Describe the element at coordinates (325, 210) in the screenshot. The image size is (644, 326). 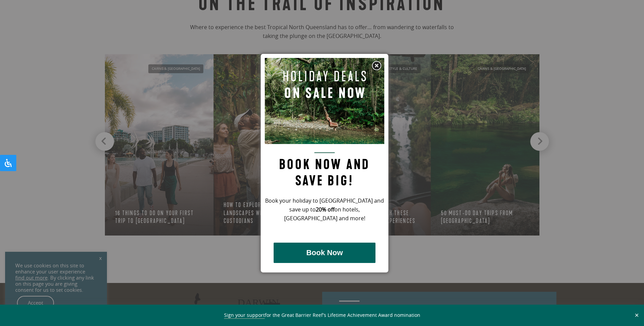
I see `strong: 20% off` at that location.